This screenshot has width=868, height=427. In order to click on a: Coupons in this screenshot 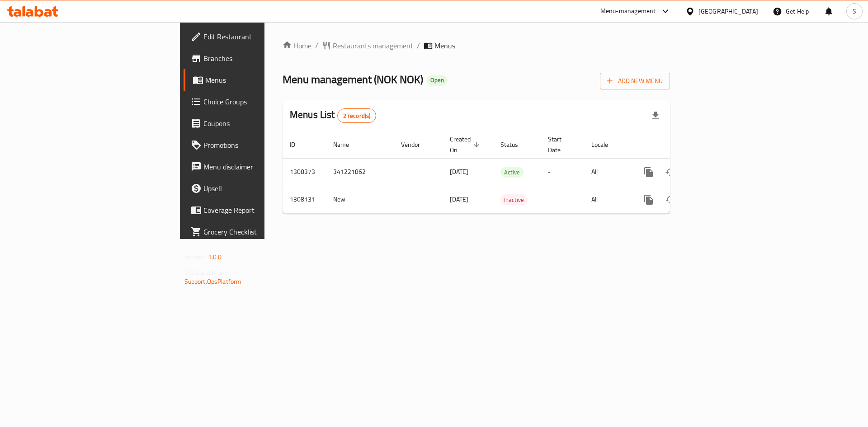, I will do `click(254, 124)`.